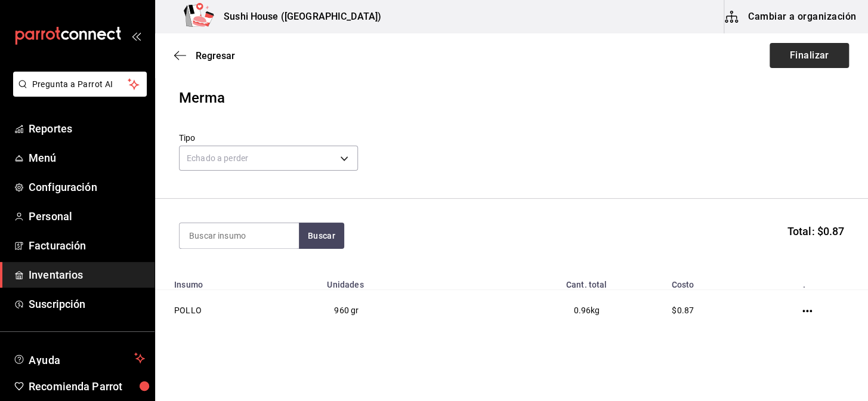 Image resolution: width=868 pixels, height=401 pixels. Describe the element at coordinates (80, 84) in the screenshot. I see `span: Pregunta a Parrot AI` at that location.